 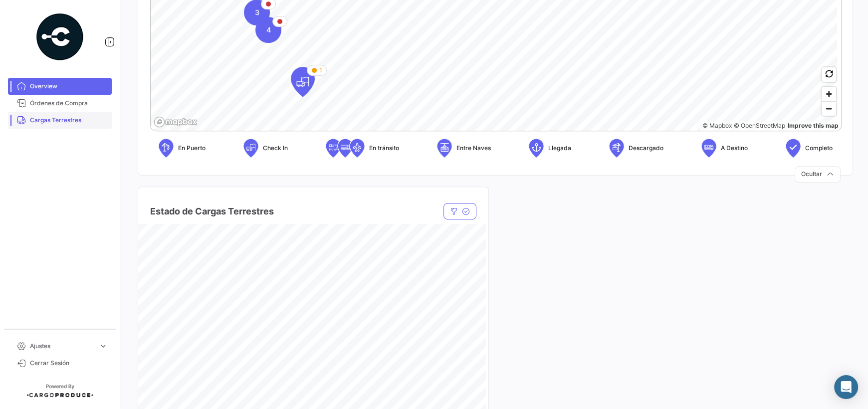 I want to click on button: Zoom in, so click(x=828, y=94).